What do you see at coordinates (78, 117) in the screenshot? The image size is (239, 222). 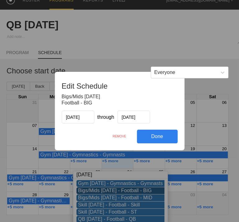 I see `input: Start Date` at bounding box center [78, 117].